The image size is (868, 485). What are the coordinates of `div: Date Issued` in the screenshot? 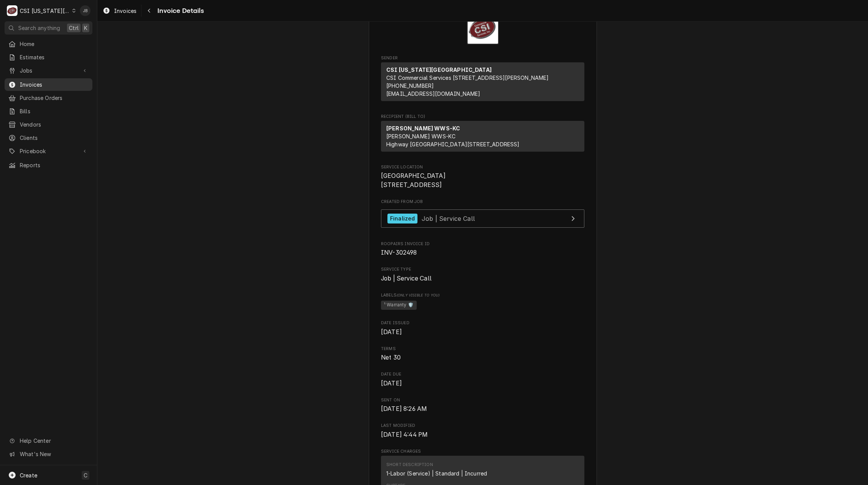 It's located at (483, 328).